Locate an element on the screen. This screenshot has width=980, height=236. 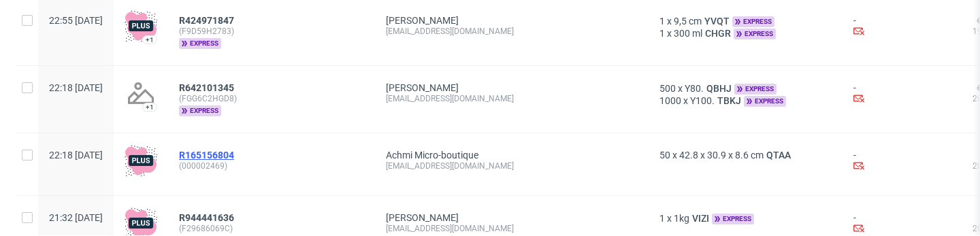
a: QBHJ is located at coordinates (719, 88).